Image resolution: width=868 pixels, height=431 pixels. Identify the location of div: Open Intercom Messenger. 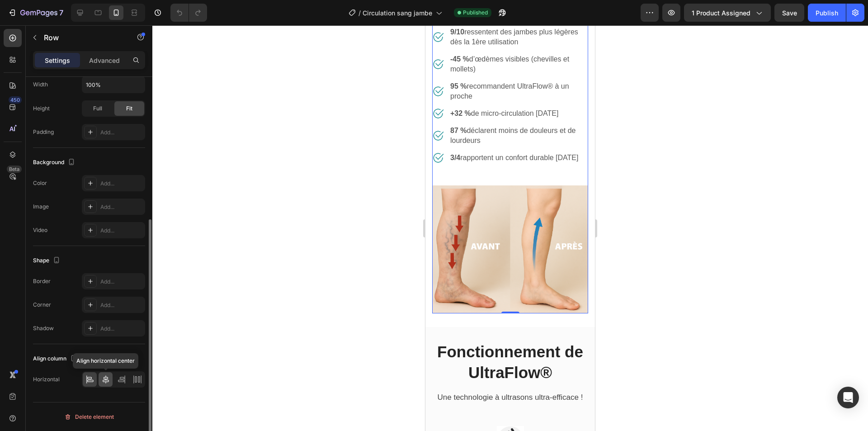
(848, 398).